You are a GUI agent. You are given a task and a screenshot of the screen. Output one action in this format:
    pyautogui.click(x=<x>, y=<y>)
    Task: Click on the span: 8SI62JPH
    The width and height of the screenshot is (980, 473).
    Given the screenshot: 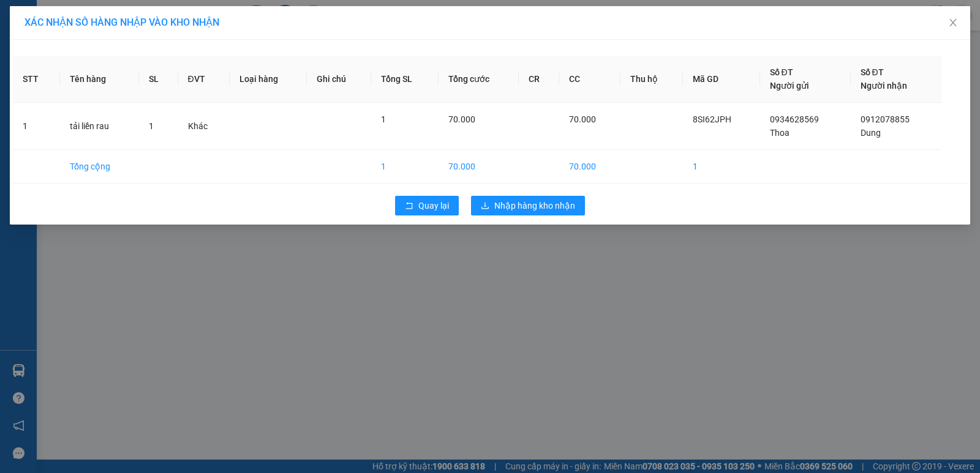 What is the action you would take?
    pyautogui.click(x=711, y=120)
    